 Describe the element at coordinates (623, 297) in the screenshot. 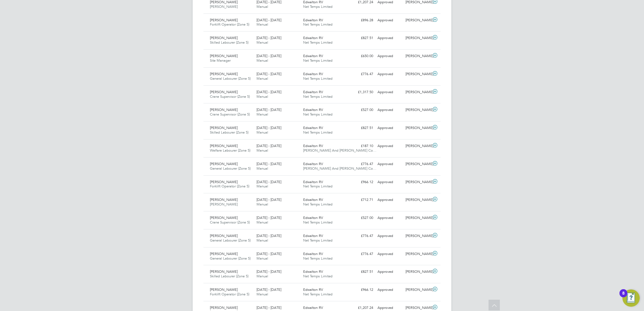

I see `div: 8` at that location.